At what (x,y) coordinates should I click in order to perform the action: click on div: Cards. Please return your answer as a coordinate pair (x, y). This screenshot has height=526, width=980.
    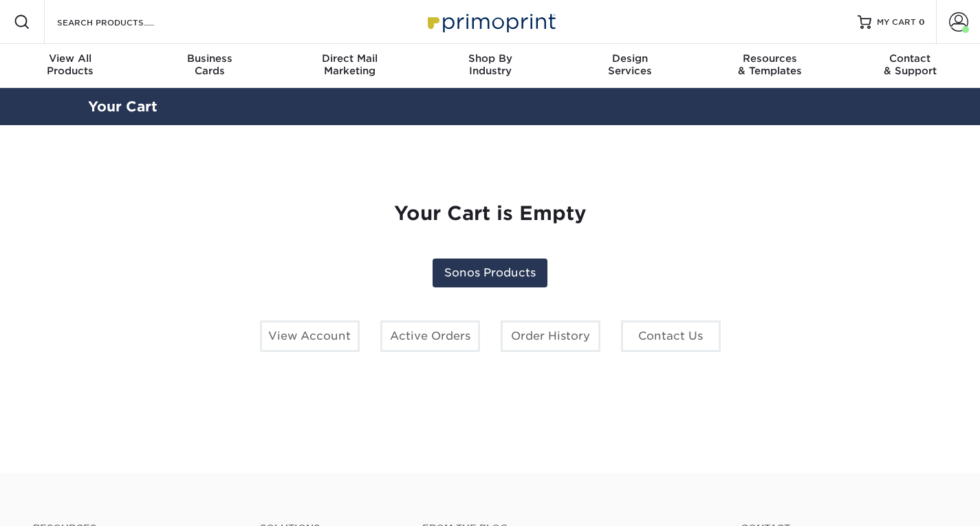
    Looking at the image, I should click on (211, 65).